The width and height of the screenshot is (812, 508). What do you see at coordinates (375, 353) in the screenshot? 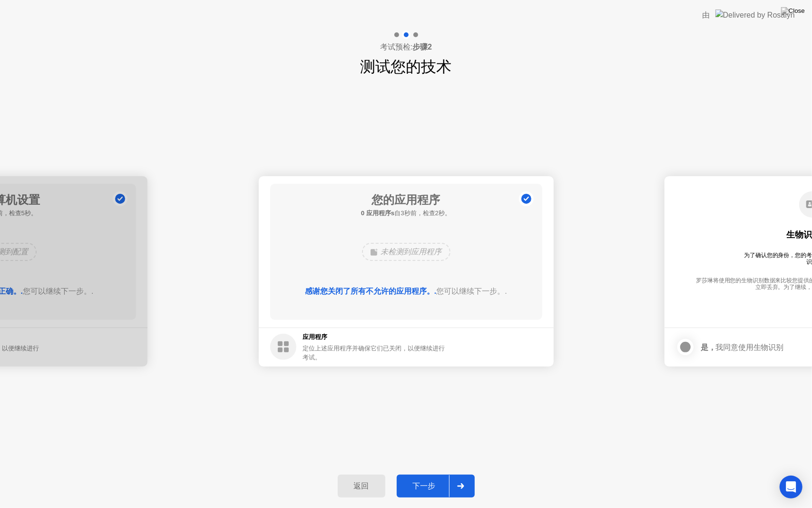
I see `div: 定位上述应用程序并确保它们已关闭，以便继续进行考试。` at bounding box center [375, 353].